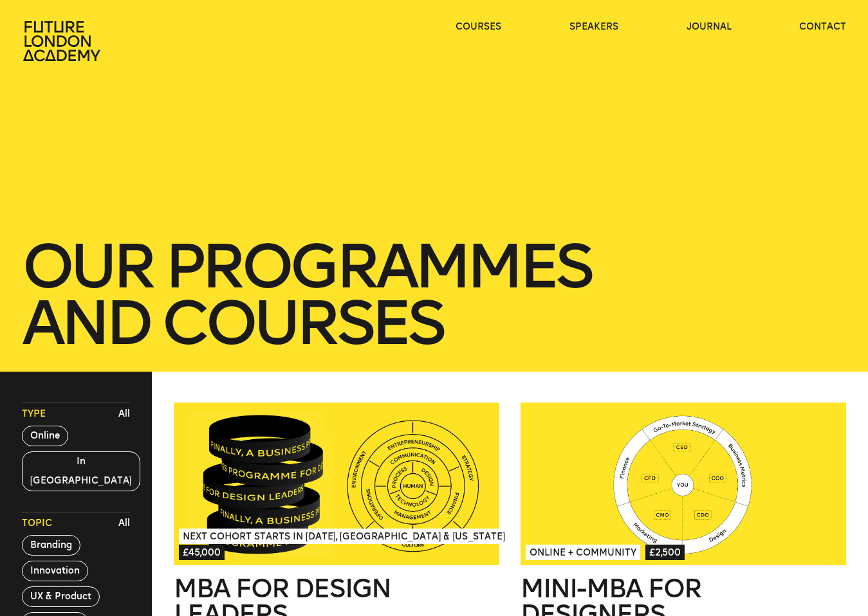 This screenshot has height=616, width=868. What do you see at coordinates (51, 546) in the screenshot?
I see `button: Branding` at bounding box center [51, 546].